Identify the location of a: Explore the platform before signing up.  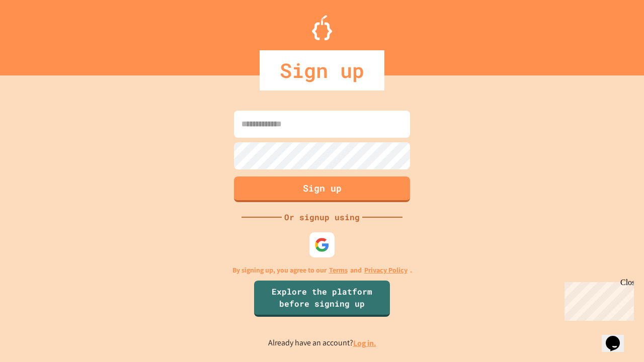
(322, 299).